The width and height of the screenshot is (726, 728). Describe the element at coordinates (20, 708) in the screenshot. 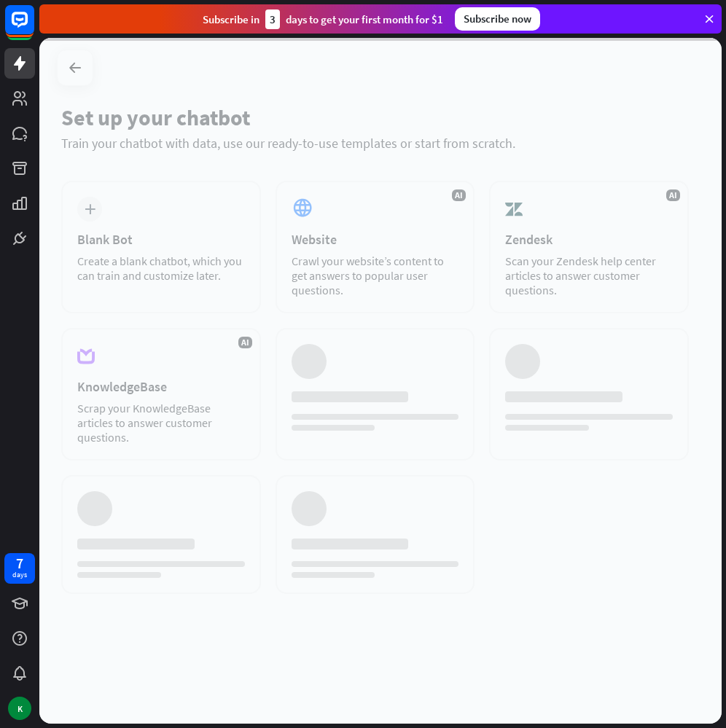

I see `div: K` at that location.